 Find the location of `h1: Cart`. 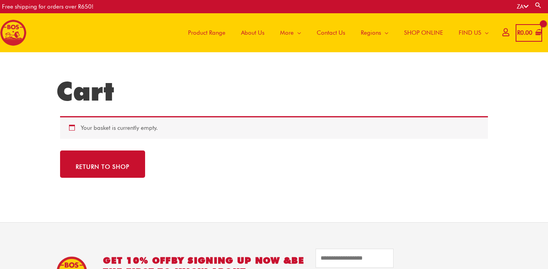

h1: Cart is located at coordinates (274, 91).